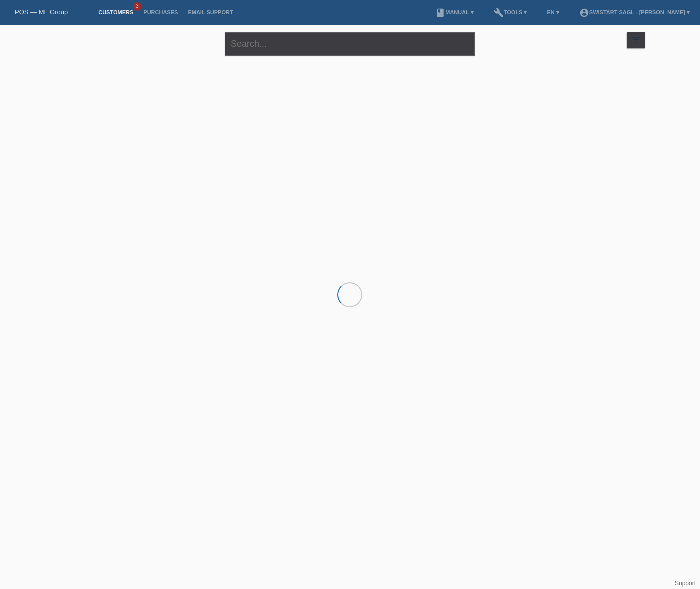  What do you see at coordinates (161, 12) in the screenshot?
I see `a: Purchases` at bounding box center [161, 12].